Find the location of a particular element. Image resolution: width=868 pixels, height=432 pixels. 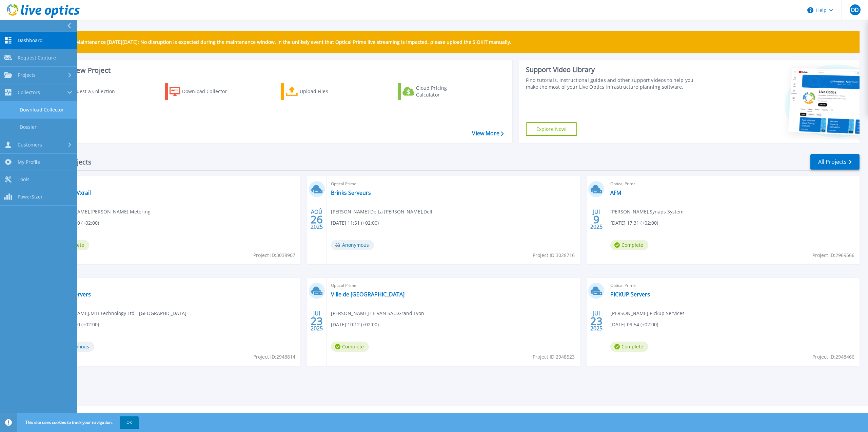

a: Request a Collection is located at coordinates (85, 91).